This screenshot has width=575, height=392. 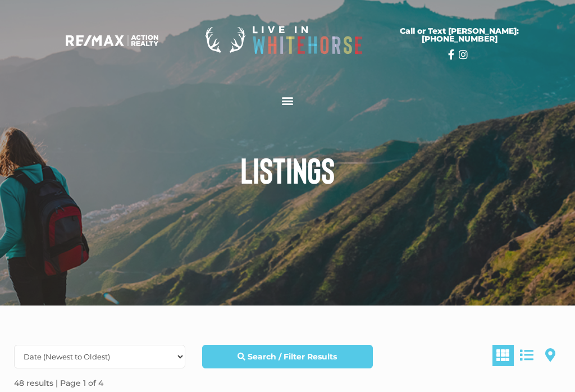 What do you see at coordinates (288, 100) in the screenshot?
I see `div: Menu Toggle` at bounding box center [288, 100].